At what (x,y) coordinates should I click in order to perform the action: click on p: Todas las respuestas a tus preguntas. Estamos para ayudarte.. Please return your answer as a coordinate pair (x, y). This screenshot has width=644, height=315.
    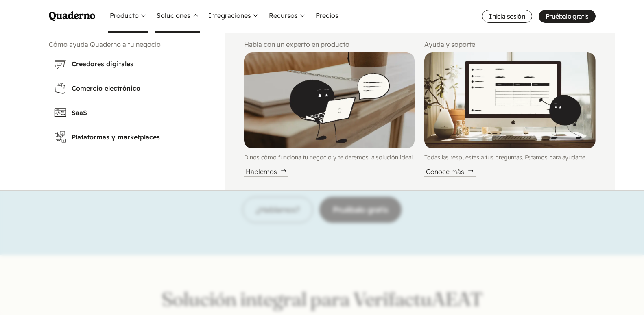
    Looking at the image, I should click on (510, 157).